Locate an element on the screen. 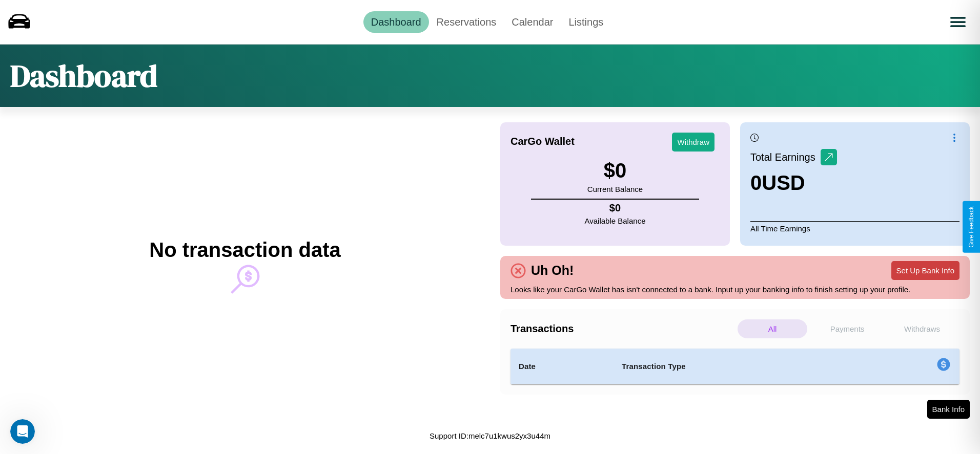  p: All Time Earnings is located at coordinates (855, 228).